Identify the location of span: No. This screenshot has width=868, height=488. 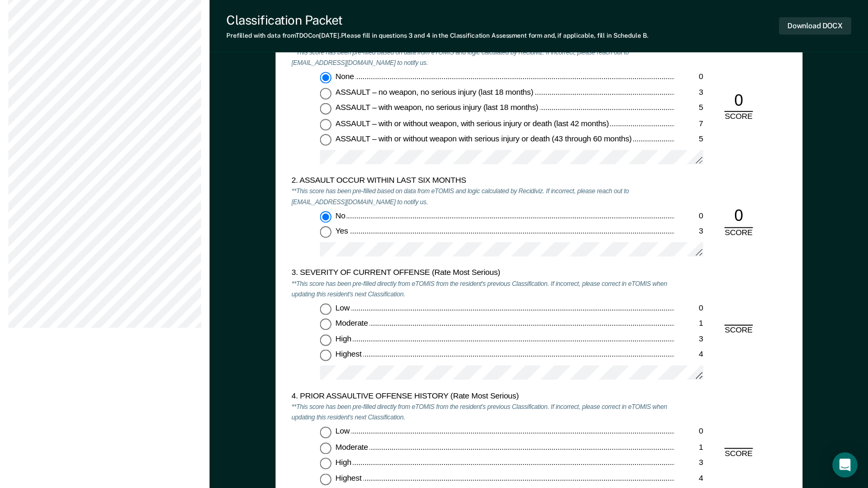
(341, 216).